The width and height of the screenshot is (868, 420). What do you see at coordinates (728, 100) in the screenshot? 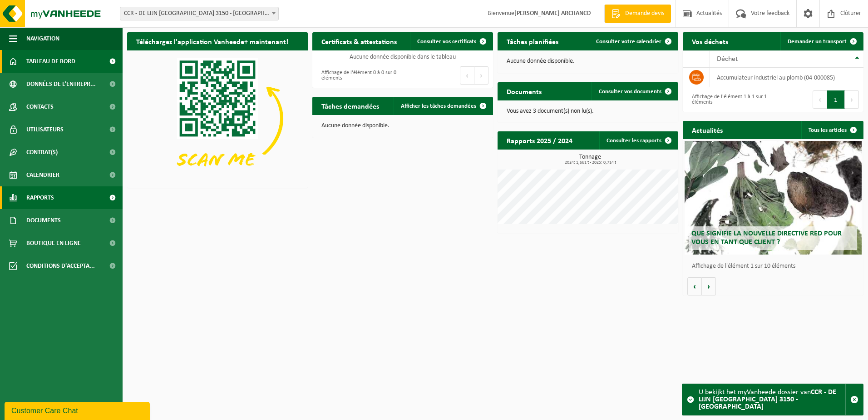
I see `div: Affichage de l'élément 1 à 1 sur 1 éléments` at bounding box center [728, 100].